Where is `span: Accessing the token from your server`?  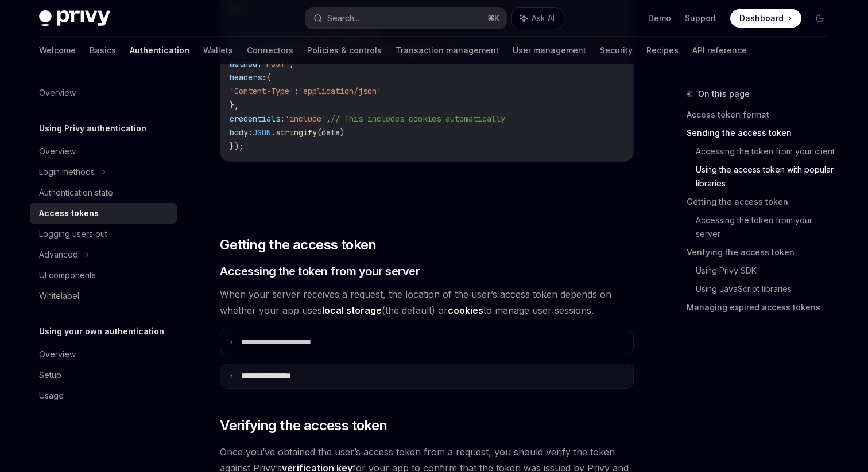
span: Accessing the token from your server is located at coordinates (320, 272).